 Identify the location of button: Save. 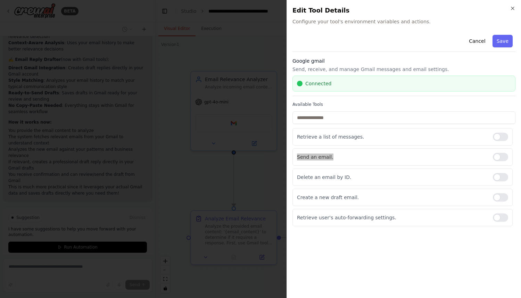
(503, 41).